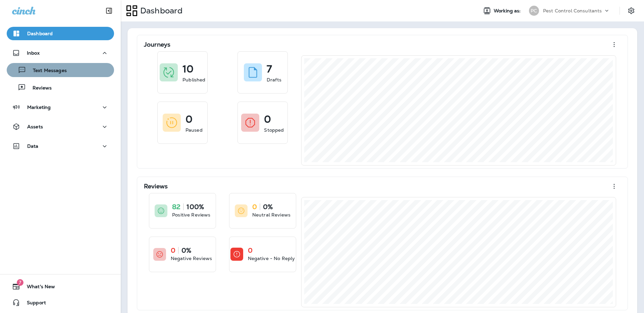  Describe the element at coordinates (60, 303) in the screenshot. I see `button: Support` at that location.